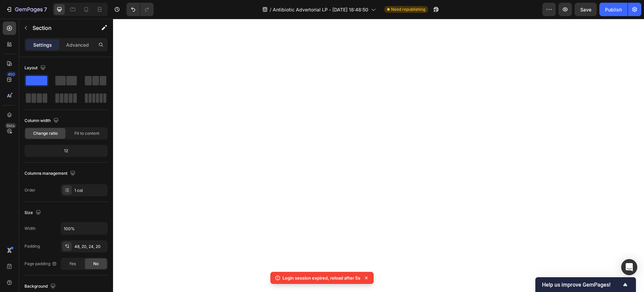  What do you see at coordinates (586, 10) in the screenshot?
I see `button: Save` at bounding box center [586, 10].